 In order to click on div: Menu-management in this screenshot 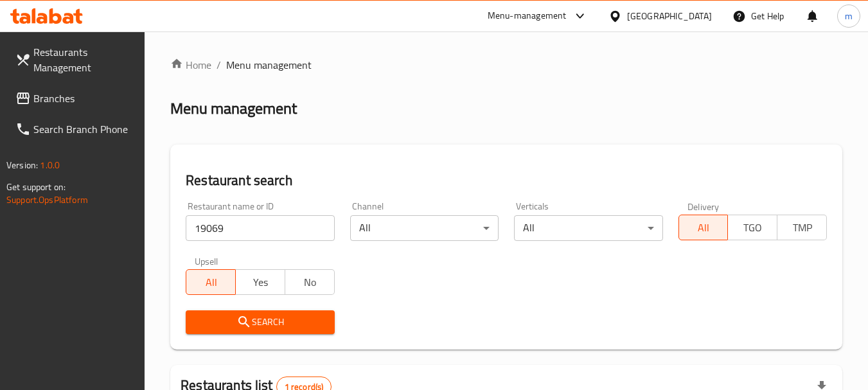, I will do `click(526, 16)`.